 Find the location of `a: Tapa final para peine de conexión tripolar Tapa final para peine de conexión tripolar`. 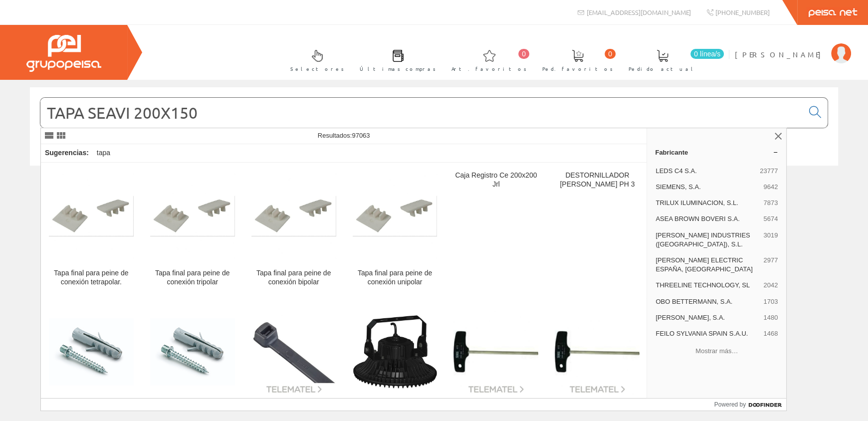

a: Tapa final para peine de conexión tripolar Tapa final para peine de conexión tripolar is located at coordinates (193, 230).